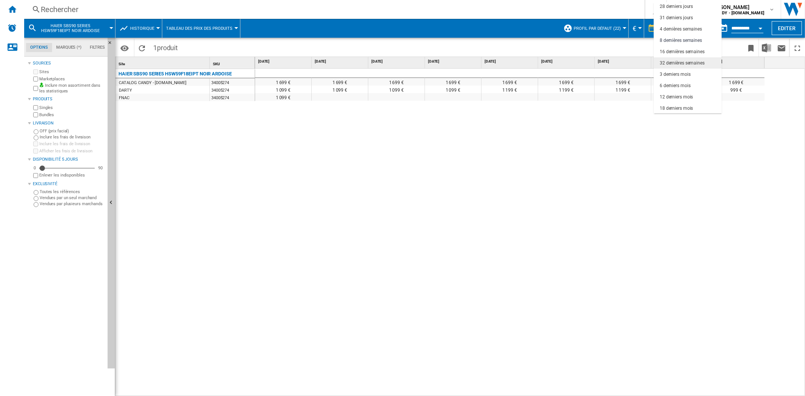 The height and width of the screenshot is (396, 805). I want to click on div: 18 derniers mois, so click(676, 108).